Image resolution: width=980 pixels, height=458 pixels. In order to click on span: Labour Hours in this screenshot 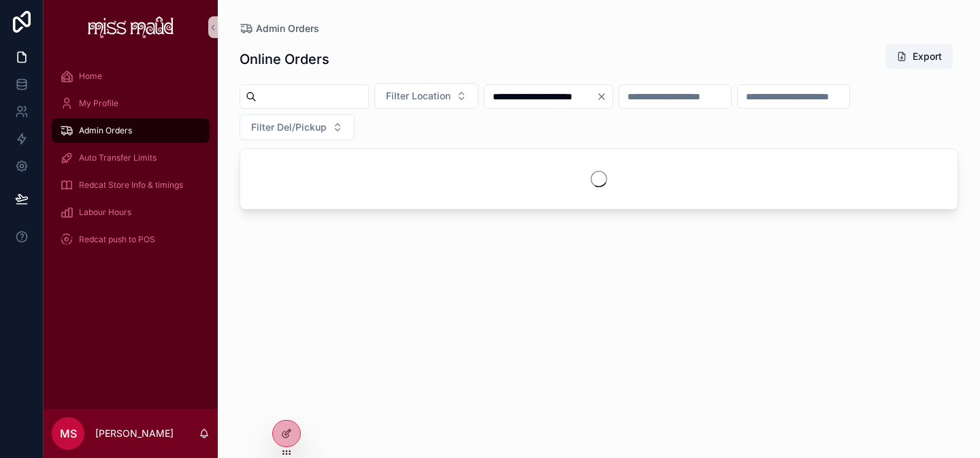, I will do `click(105, 212)`.